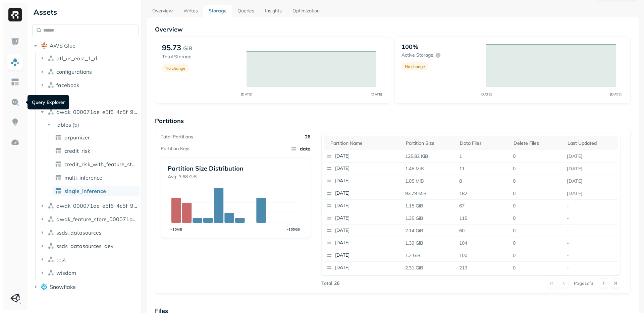 This screenshot has width=644, height=313. I want to click on p: 8, so click(483, 181).